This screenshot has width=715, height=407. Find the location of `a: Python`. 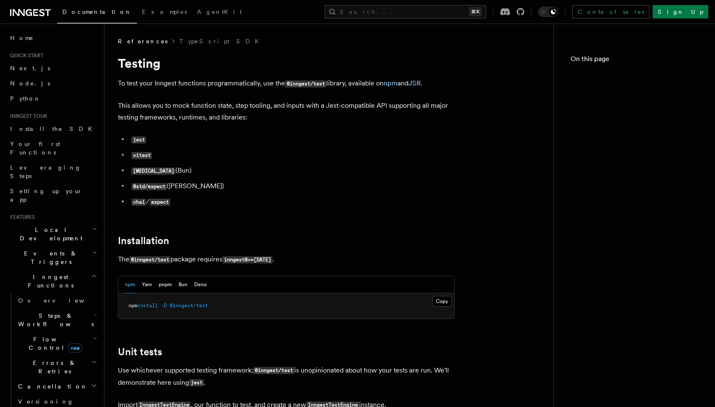

a: Python is located at coordinates (53, 98).